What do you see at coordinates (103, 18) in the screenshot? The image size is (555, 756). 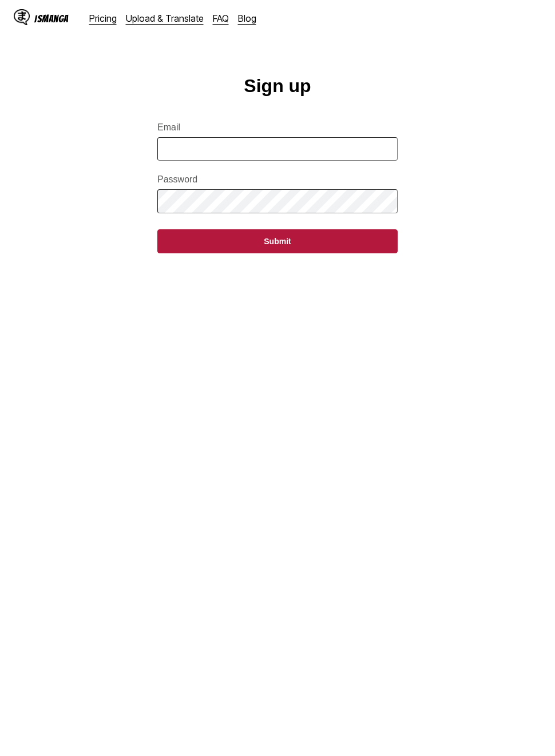 I see `a: Pricing` at bounding box center [103, 18].